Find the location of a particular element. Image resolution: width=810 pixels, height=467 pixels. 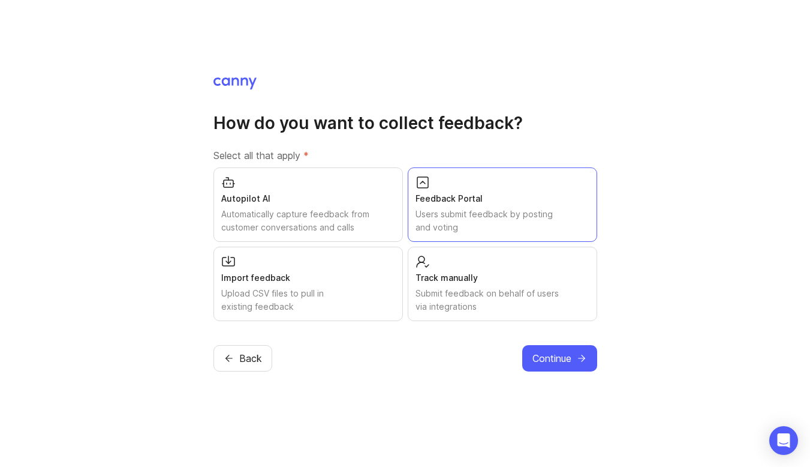

img: Canny Home is located at coordinates (235, 83).